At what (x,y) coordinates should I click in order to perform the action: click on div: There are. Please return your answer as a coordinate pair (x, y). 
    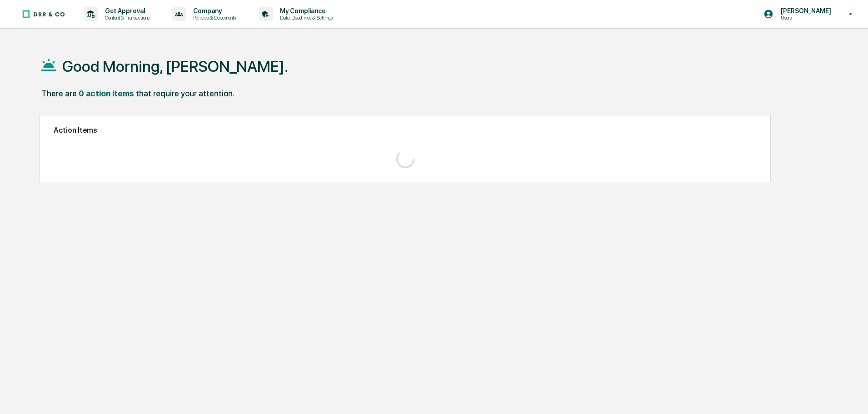
    Looking at the image, I should click on (59, 93).